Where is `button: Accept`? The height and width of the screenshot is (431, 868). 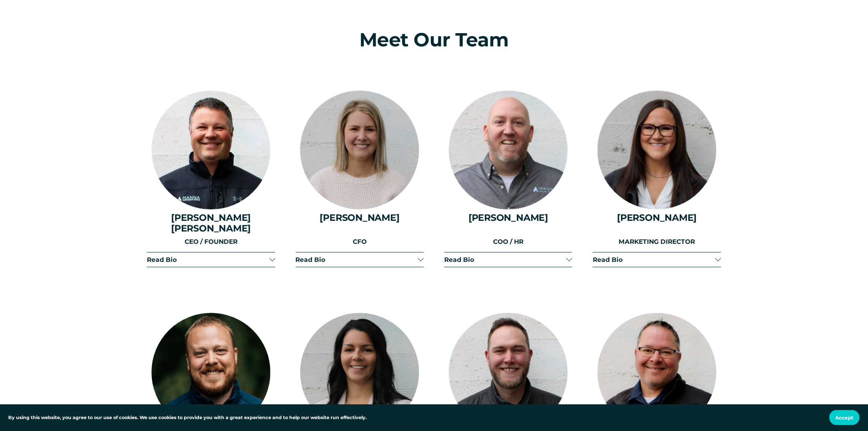 button: Accept is located at coordinates (845, 417).